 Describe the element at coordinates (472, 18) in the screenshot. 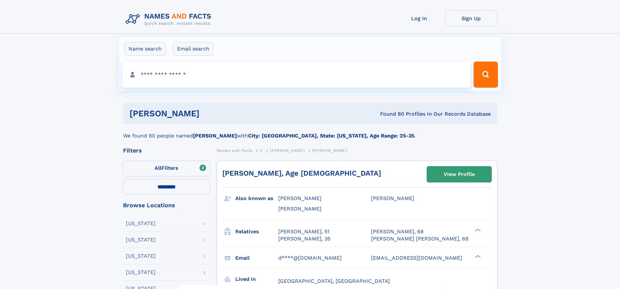

I see `a: Sign Up` at that location.